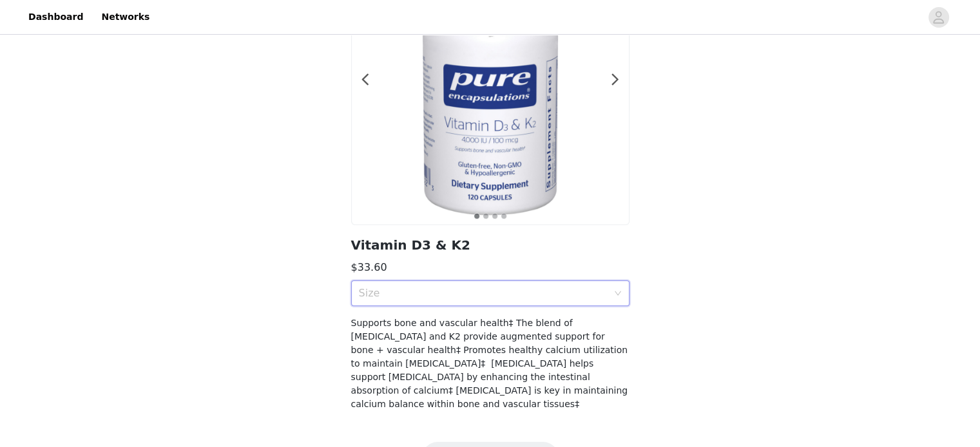  What do you see at coordinates (55, 17) in the screenshot?
I see `a: Dashboard` at bounding box center [55, 17].